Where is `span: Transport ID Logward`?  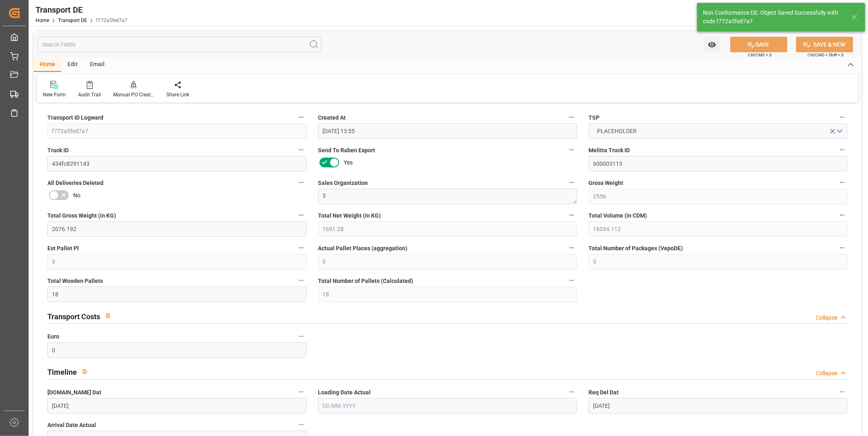 span: Transport ID Logward is located at coordinates (75, 118).